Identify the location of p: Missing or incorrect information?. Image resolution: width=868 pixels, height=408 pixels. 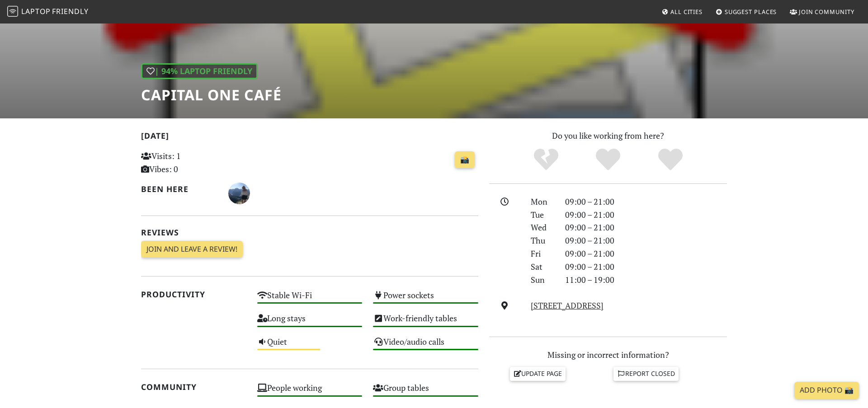
(608, 354).